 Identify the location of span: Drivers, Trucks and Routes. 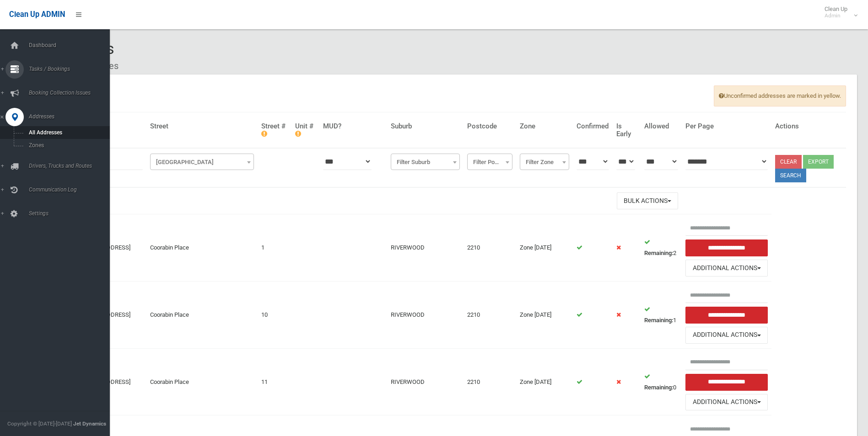
(72, 166).